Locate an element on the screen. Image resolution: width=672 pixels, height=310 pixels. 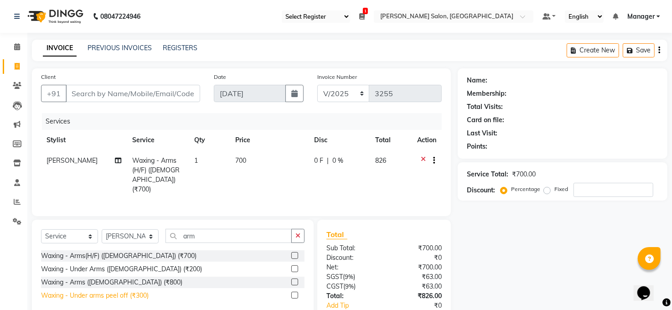
a: 1 is located at coordinates (362, 16).